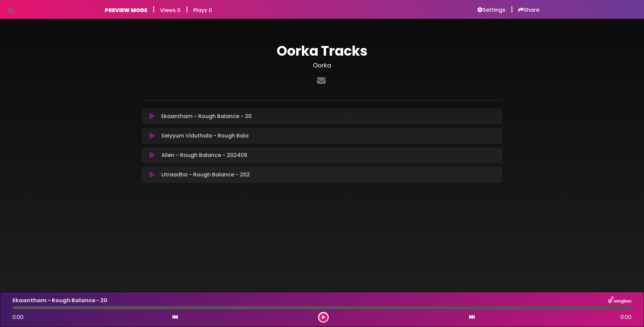 The image size is (644, 327). I want to click on p: Seiyyum Viduthala - Rough Bala, so click(205, 136).